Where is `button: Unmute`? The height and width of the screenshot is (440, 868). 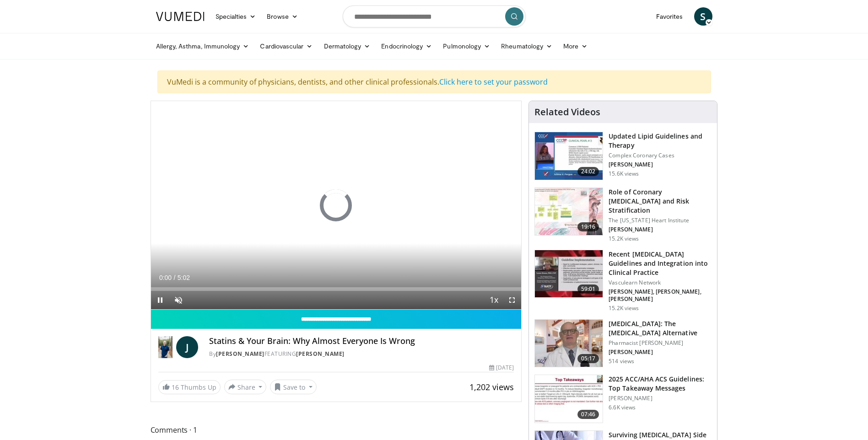 button: Unmute is located at coordinates (179, 300).